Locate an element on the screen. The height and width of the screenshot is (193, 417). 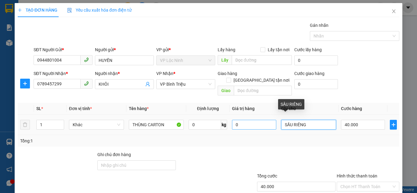
input: Ghi Chú is located at coordinates (309, 125).